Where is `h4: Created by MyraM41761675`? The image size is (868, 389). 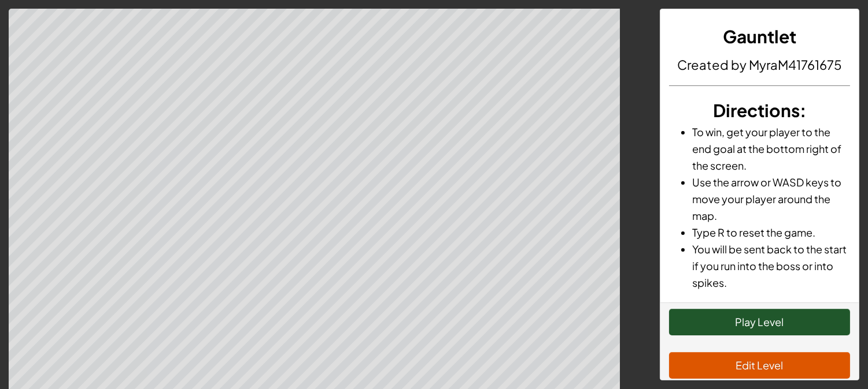
h4: Created by MyraM41761675 is located at coordinates (759, 64).